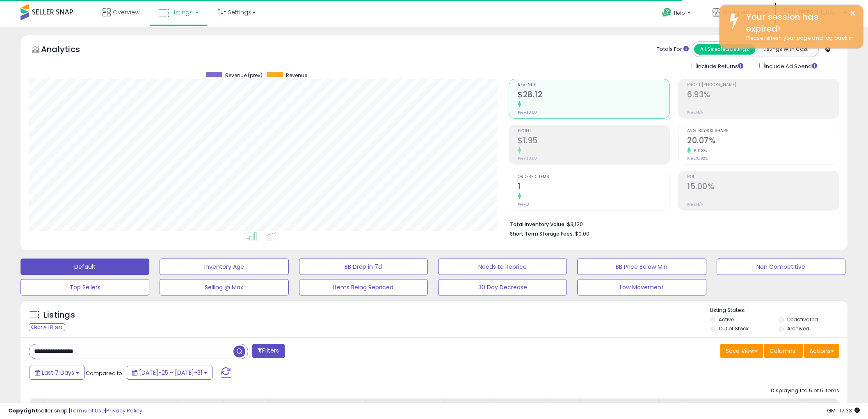 Image resolution: width=868 pixels, height=419 pixels. What do you see at coordinates (126, 13) in the screenshot?
I see `span: Overview` at bounding box center [126, 13].